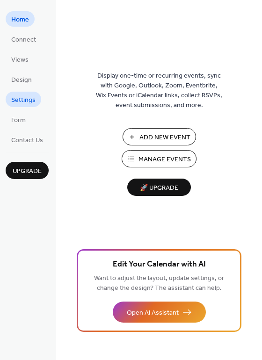 Image resolution: width=262 pixels, height=360 pixels. I want to click on span: 🚀 Upgrade, so click(159, 188).